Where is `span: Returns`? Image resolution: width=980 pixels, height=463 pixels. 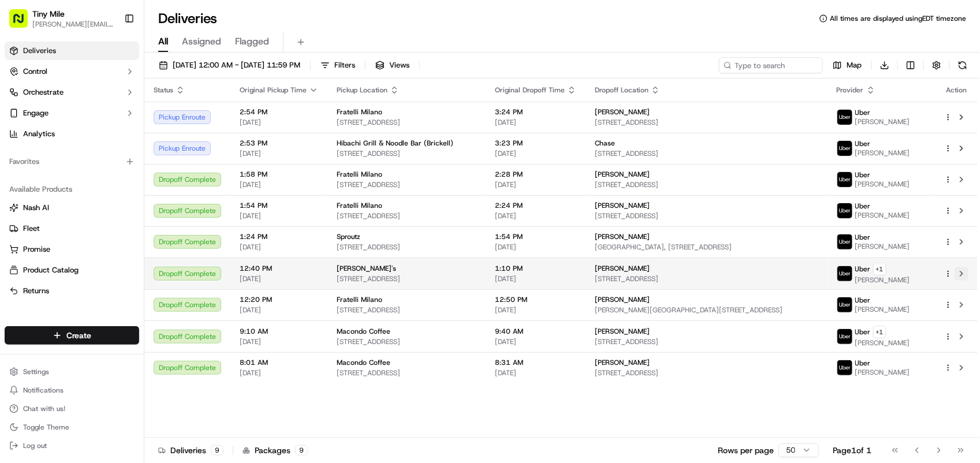 span: Returns is located at coordinates (36, 291).